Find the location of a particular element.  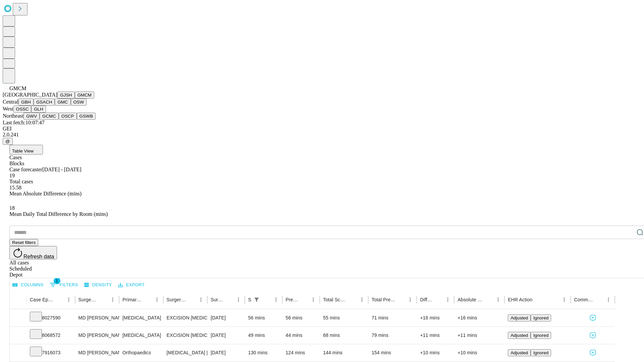

button: Table View is located at coordinates (26, 149).